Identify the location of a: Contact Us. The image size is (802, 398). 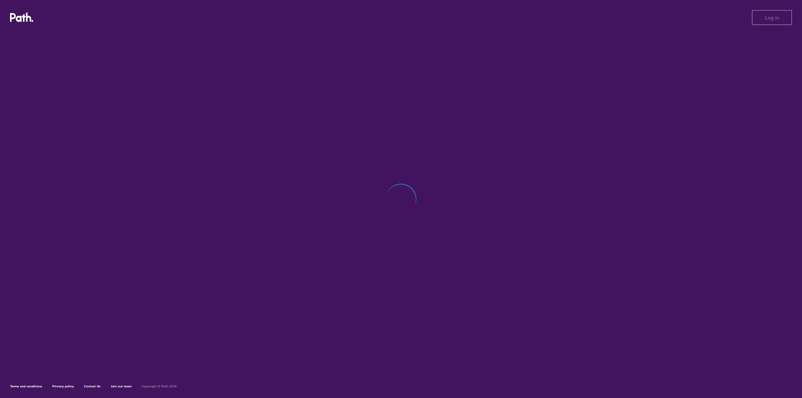
(92, 386).